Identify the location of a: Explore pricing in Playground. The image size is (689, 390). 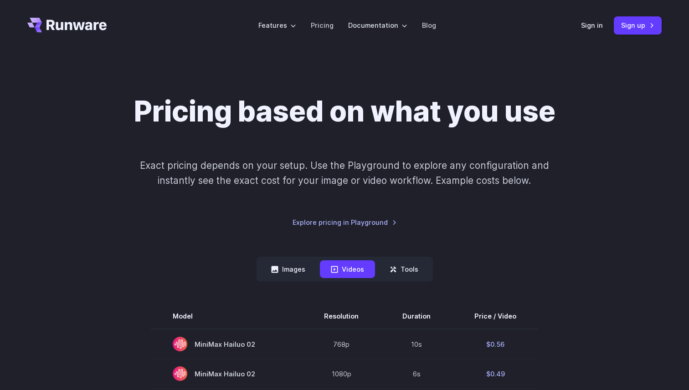
(344, 222).